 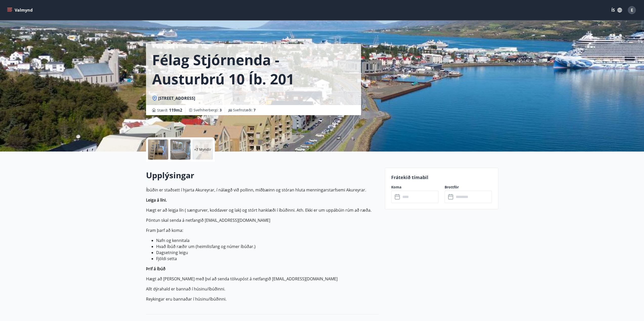 I want to click on h1: Félag Stjórnenda - Austurbrú 10 íb. 201, so click(x=253, y=69).